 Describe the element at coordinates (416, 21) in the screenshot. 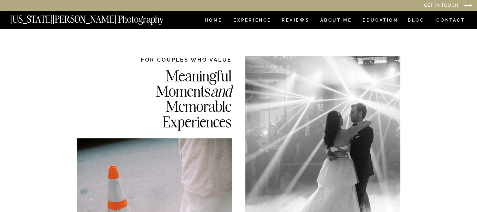

I see `nav: BLOG` at that location.